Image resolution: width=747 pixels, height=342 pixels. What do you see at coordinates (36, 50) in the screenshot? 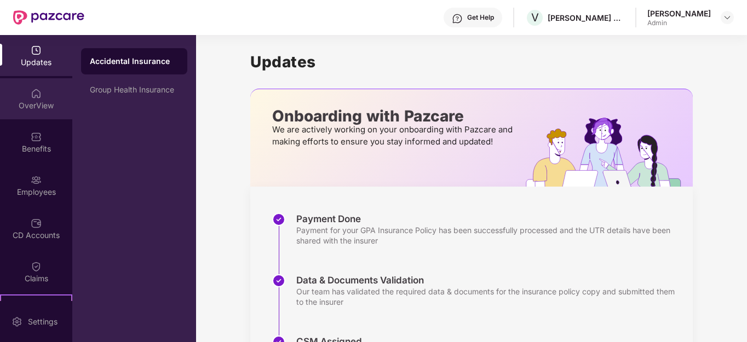
I see `img: svg+xml;base64,PHN2ZyBpZD0iVXBkYXRlZCIgeG1sbnM9Imh0dHA6Ly93d3cudzMub3JnLzIwMDAvc3ZnIiB3aWR0aD0iMj...` at bounding box center [36, 50].